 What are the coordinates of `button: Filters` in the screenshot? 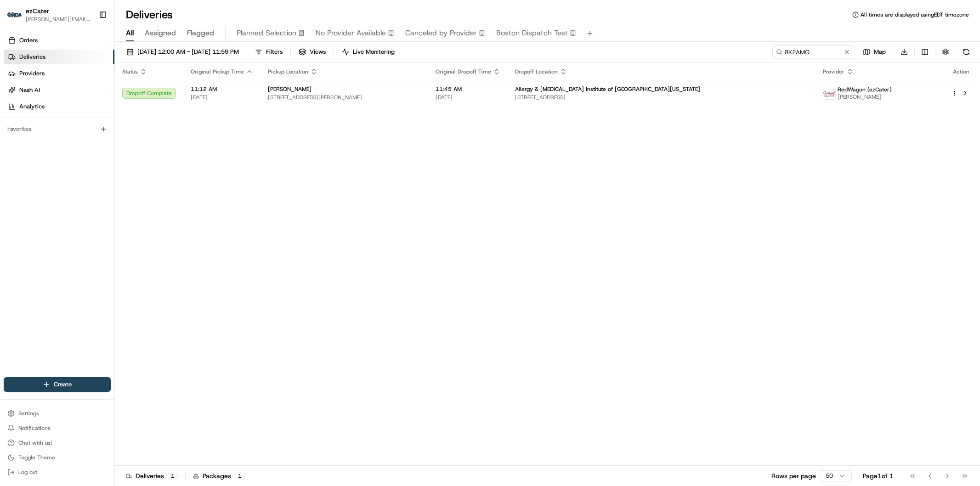 It's located at (269, 52).